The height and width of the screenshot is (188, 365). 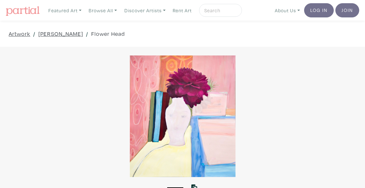 What do you see at coordinates (103, 10) in the screenshot?
I see `a: Browse All` at bounding box center [103, 10].